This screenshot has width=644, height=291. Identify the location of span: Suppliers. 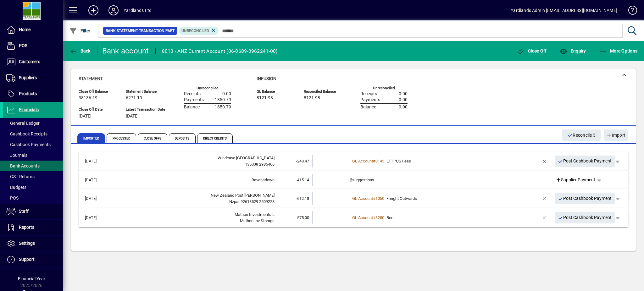
(28, 77).